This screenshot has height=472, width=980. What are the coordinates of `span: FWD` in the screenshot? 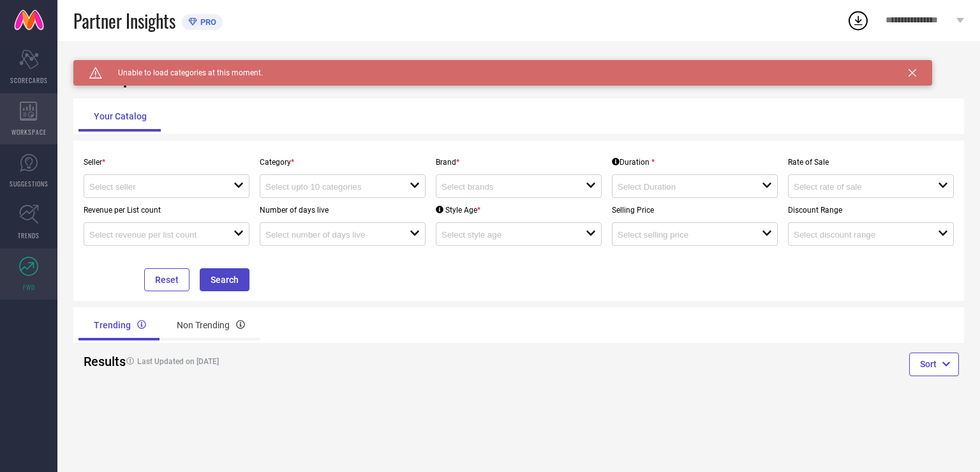 It's located at (28, 286).